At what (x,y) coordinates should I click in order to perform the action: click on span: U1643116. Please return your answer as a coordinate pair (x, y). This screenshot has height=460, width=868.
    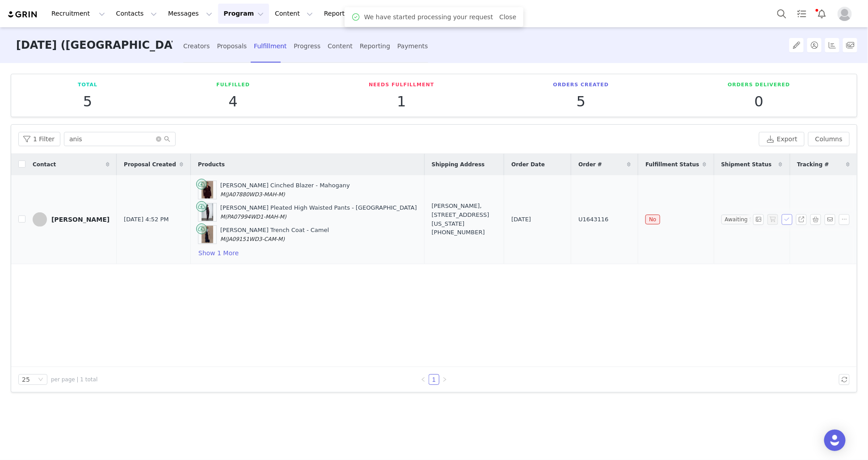
    Looking at the image, I should click on (593, 219).